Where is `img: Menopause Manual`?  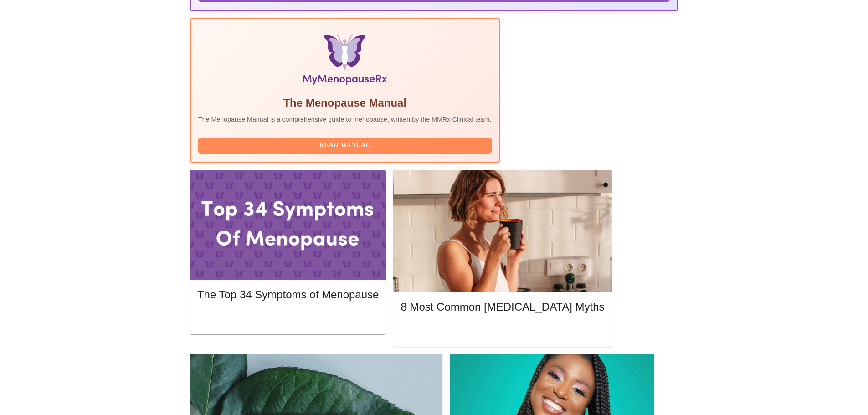 img: Menopause Manual is located at coordinates (345, 61).